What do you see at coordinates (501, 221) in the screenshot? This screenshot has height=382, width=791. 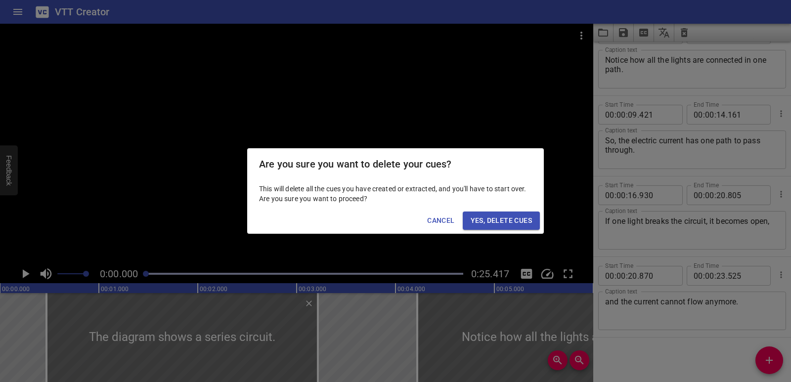 I see `button: Yes, Delete Cues` at bounding box center [501, 221].